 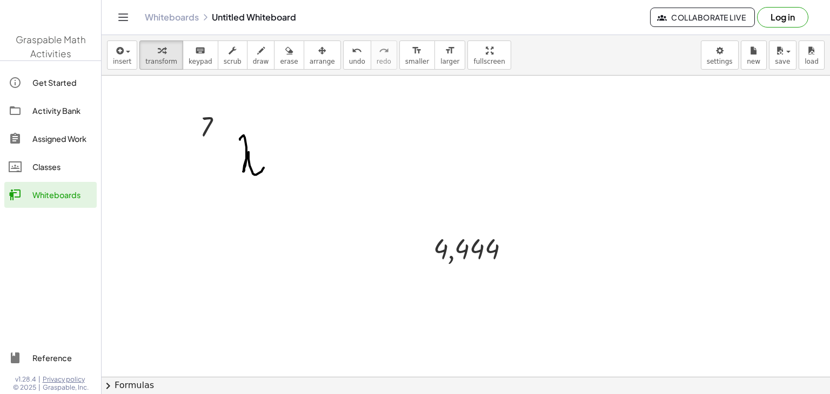 I want to click on button: format_sizelarger, so click(x=450, y=55).